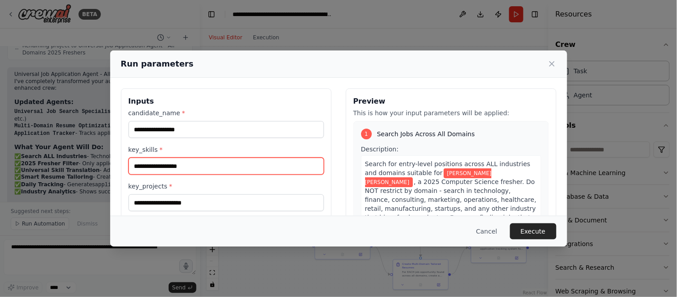 The width and height of the screenshot is (677, 297). I want to click on h2: Run parameters, so click(157, 64).